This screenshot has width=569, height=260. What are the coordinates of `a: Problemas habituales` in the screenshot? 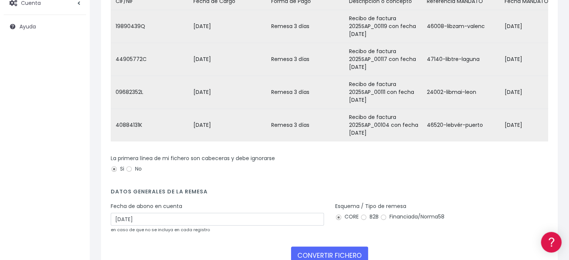 It's located at (75, 112).